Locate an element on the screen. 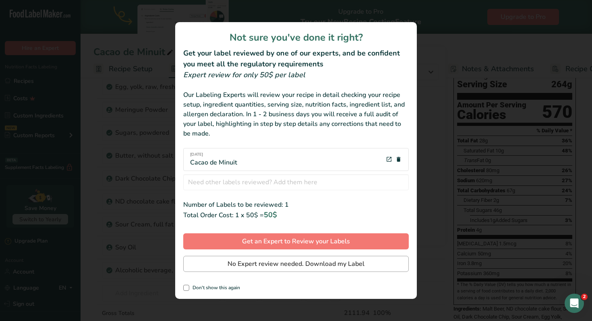 This screenshot has height=321, width=592. span: 50$ is located at coordinates (270, 215).